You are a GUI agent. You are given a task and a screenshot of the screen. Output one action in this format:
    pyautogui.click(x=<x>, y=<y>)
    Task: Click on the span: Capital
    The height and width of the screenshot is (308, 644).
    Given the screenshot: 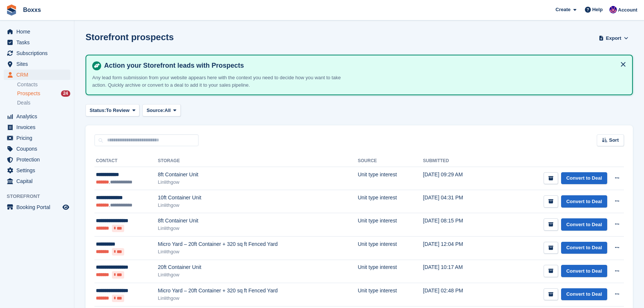 What is the action you would take?
    pyautogui.click(x=39, y=181)
    